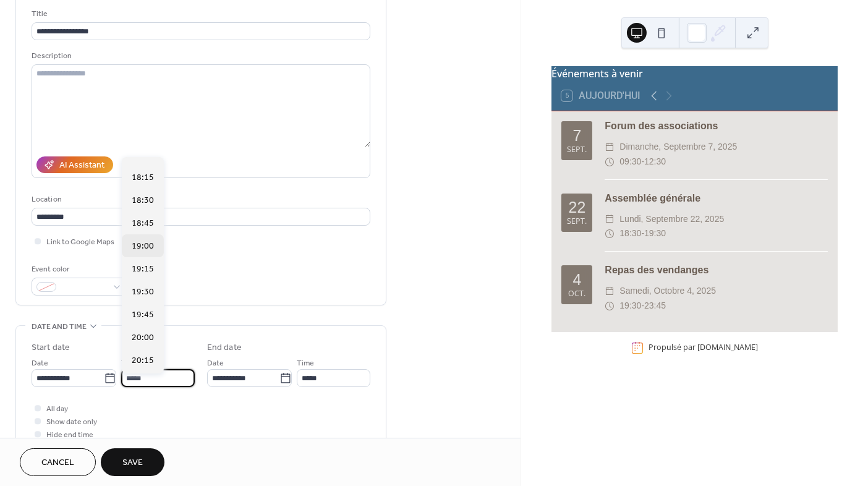 The width and height of the screenshot is (868, 486). Describe the element at coordinates (716, 198) in the screenshot. I see `div: Assemblée générale` at that location.